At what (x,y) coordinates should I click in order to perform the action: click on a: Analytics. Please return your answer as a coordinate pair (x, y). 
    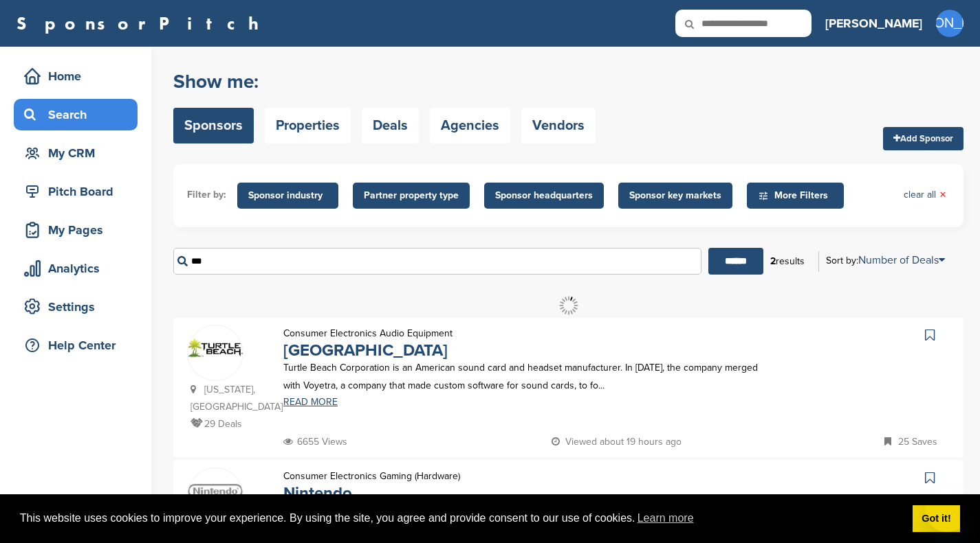
    Looking at the image, I should click on (76, 269).